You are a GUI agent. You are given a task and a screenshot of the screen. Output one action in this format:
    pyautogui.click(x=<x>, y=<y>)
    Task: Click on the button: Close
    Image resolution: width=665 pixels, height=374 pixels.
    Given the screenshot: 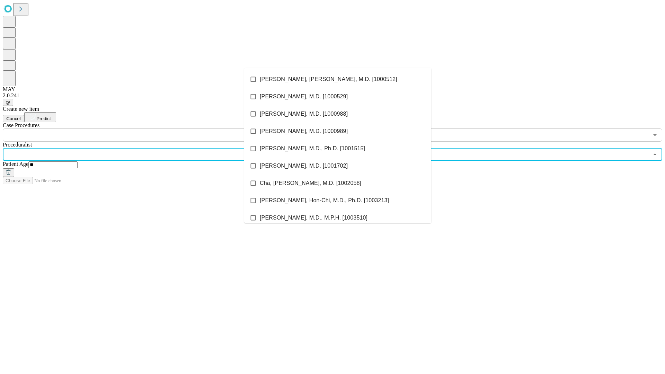 What is the action you would take?
    pyautogui.click(x=655, y=154)
    